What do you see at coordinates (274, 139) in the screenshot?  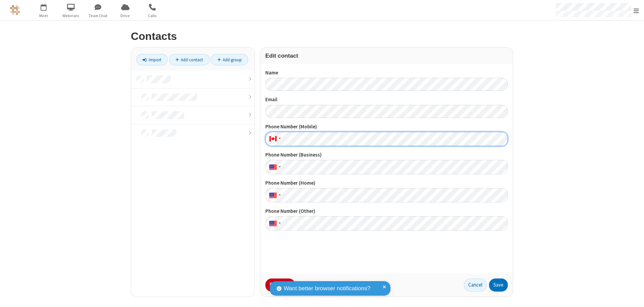 I see `div: Canada: + 1` at bounding box center [274, 139].